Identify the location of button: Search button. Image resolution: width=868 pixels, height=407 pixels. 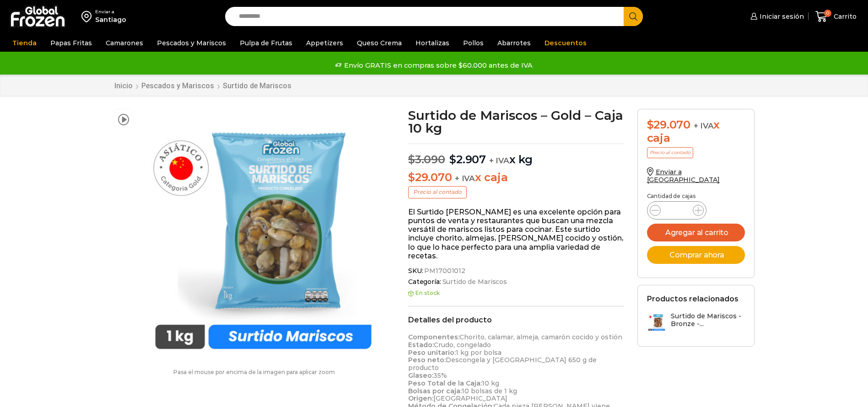
(633, 16).